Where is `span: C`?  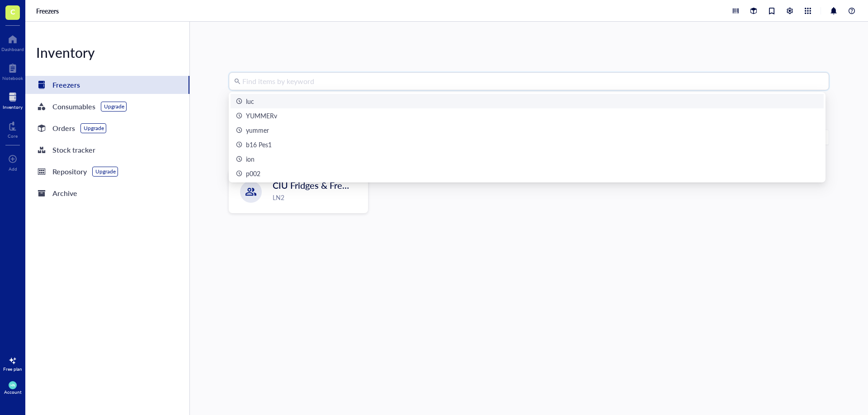 span: C is located at coordinates (12, 11).